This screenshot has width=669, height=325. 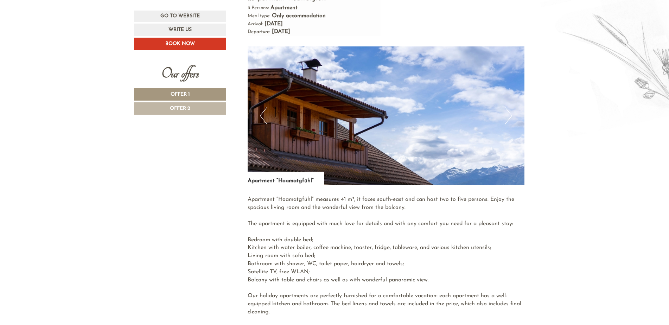 What do you see at coordinates (299, 16) in the screenshot?
I see `b: Only accommodation` at bounding box center [299, 16].